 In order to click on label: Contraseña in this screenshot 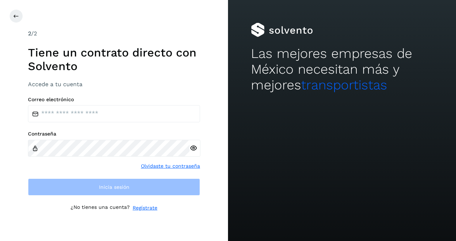, I will do `click(114, 134)`.